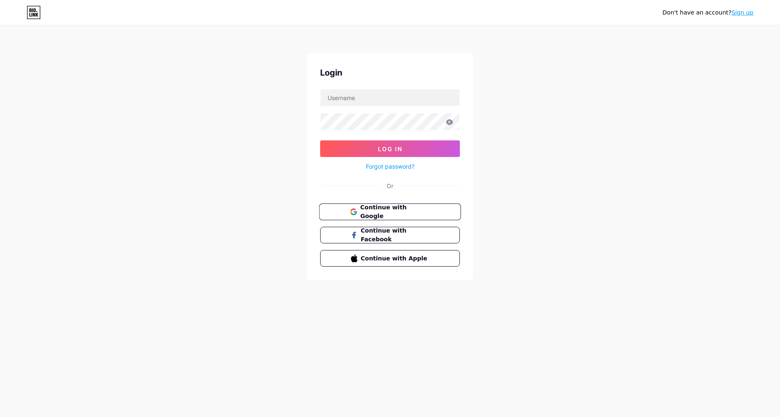 Image resolution: width=780 pixels, height=417 pixels. I want to click on button: Log In, so click(390, 149).